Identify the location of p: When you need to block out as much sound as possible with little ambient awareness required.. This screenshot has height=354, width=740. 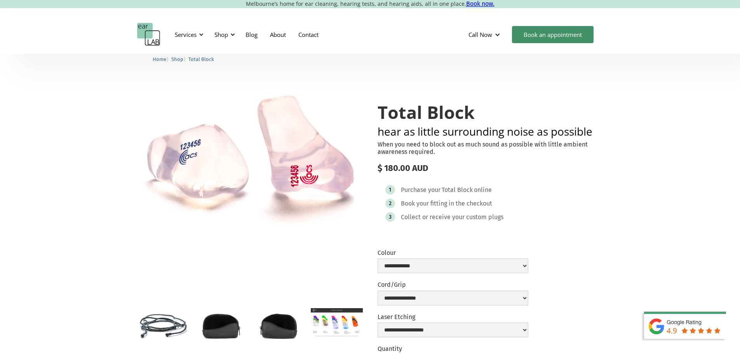
(490, 148).